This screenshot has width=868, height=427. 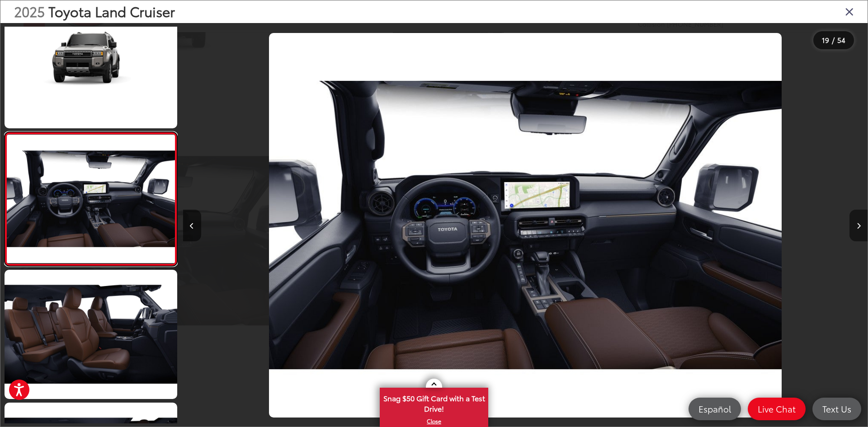 I want to click on a: Live Chat, so click(x=777, y=409).